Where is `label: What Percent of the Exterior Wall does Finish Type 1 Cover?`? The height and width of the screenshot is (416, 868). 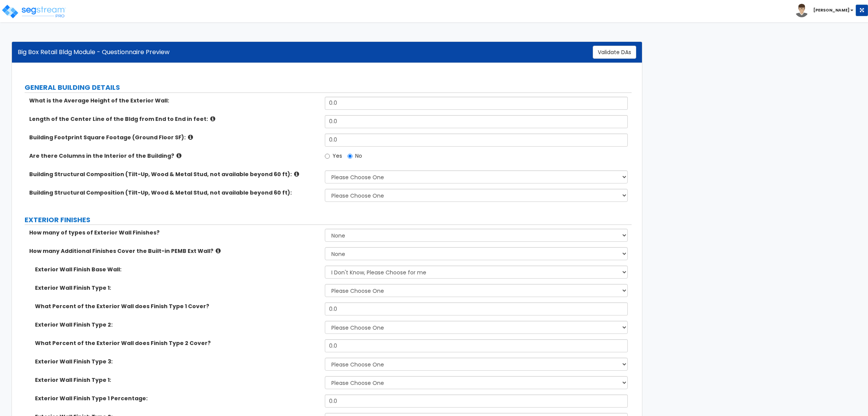
label: What Percent of the Exterior Wall does Finish Type 1 Cover? is located at coordinates (122, 306).